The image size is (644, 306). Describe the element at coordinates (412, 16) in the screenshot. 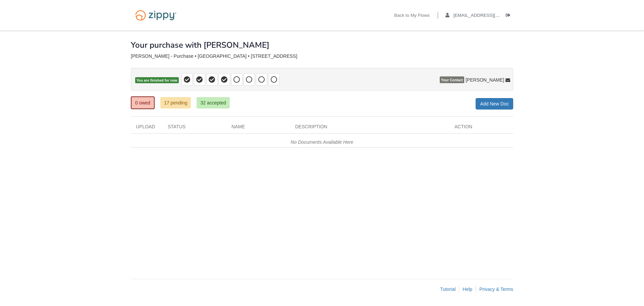

I see `a: Back to My Flows` at that location.